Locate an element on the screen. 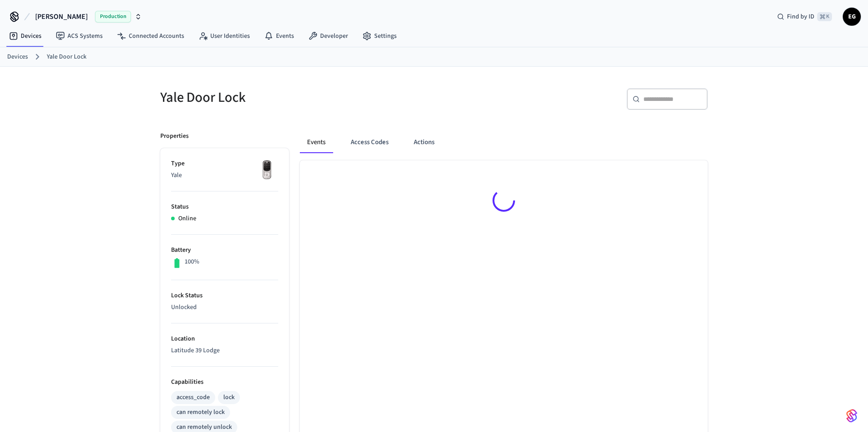  p: Properties is located at coordinates (174, 136).